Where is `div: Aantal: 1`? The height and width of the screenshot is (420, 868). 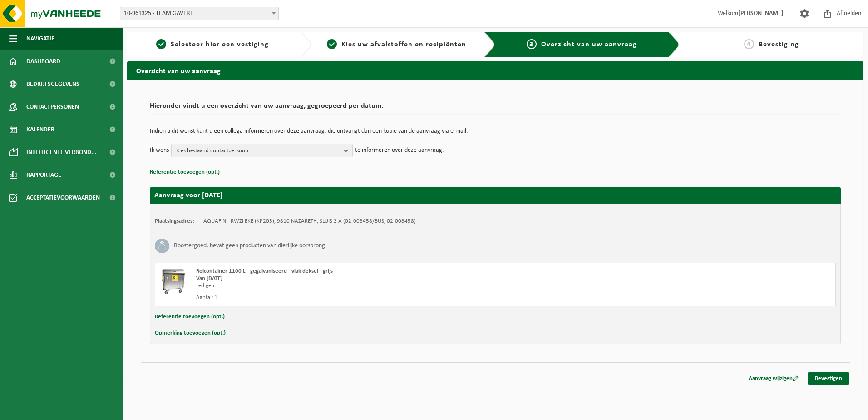
div: Aantal: 1 is located at coordinates (364, 298).